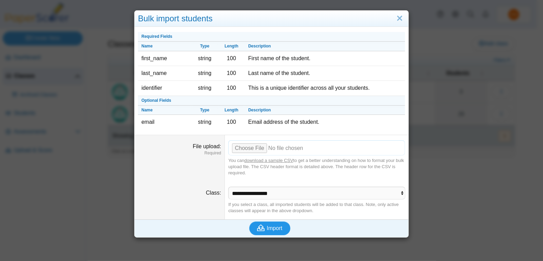 This screenshot has height=261, width=543. Describe the element at coordinates (180, 153) in the screenshot. I see `dfn: Required` at that location.